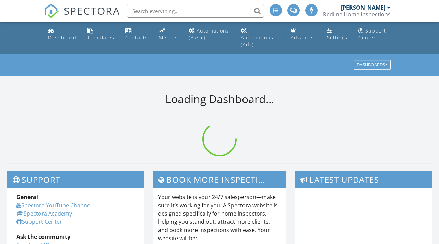  What do you see at coordinates (219, 179) in the screenshot?
I see `h3: Book More Inspections` at bounding box center [219, 179].